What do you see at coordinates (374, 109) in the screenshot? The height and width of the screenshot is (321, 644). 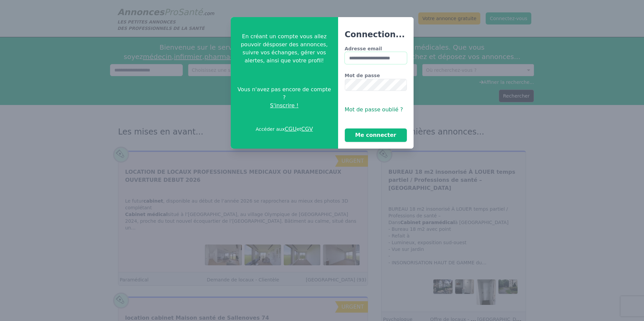 I see `span: Mot de passe oublié ?` at bounding box center [374, 109].